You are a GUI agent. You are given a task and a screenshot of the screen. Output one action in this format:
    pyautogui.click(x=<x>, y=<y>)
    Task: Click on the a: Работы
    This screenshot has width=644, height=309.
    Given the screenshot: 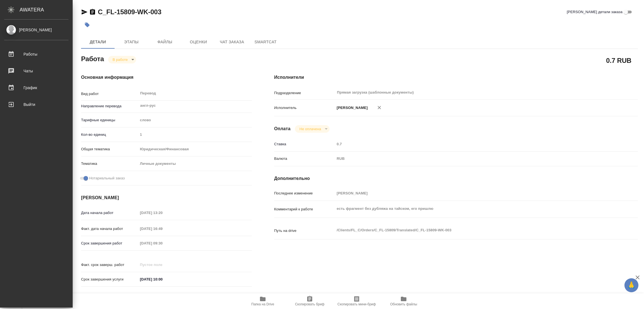 What is the action you would take?
    pyautogui.click(x=36, y=54)
    